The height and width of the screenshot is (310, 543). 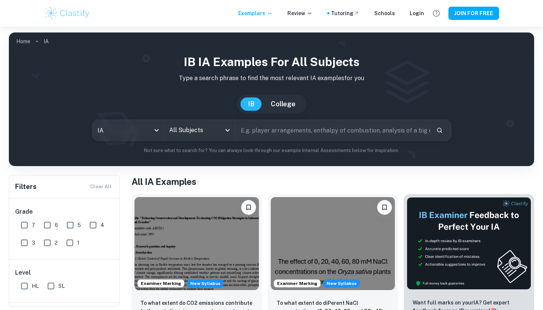 I want to click on span: 3, so click(x=33, y=243).